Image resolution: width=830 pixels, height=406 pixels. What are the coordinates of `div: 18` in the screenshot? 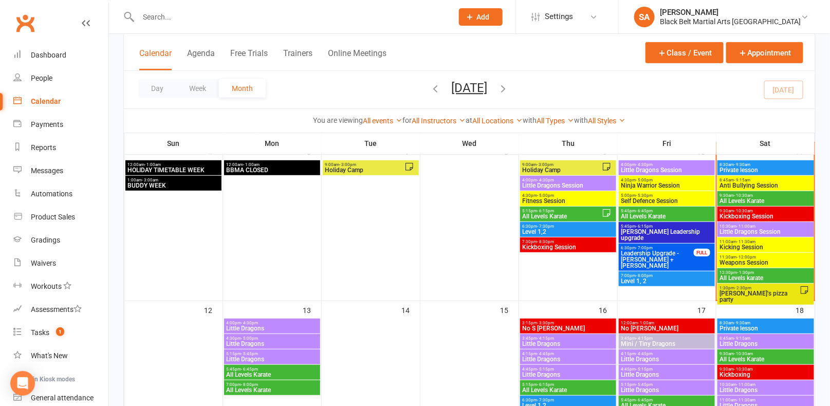 It's located at (805, 309).